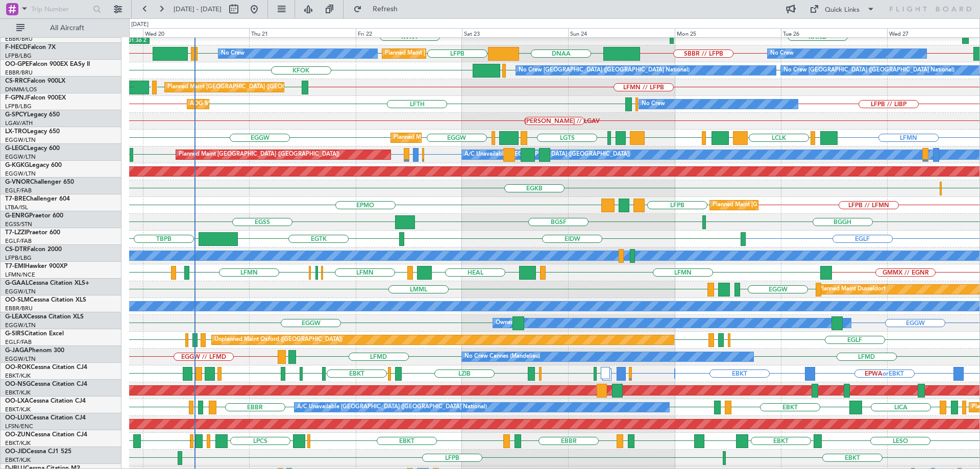 This screenshot has height=469, width=980. I want to click on a: T7-BREChallenger 604, so click(37, 199).